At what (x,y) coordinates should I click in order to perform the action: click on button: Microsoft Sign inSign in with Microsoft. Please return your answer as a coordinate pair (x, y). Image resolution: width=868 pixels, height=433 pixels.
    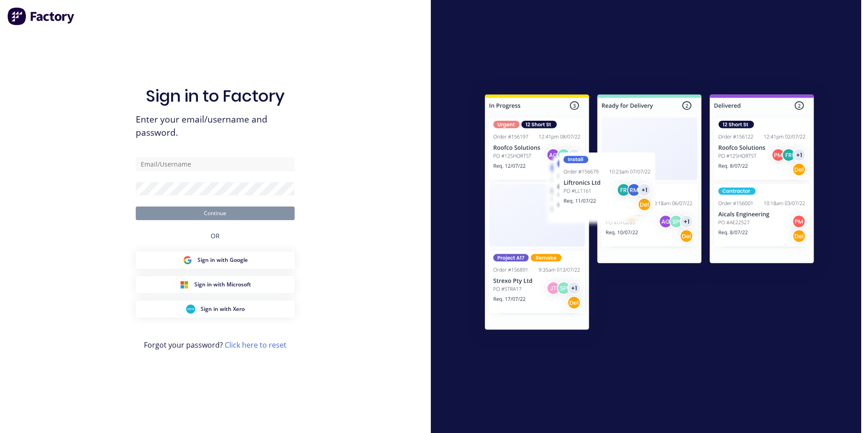
    Looking at the image, I should click on (215, 284).